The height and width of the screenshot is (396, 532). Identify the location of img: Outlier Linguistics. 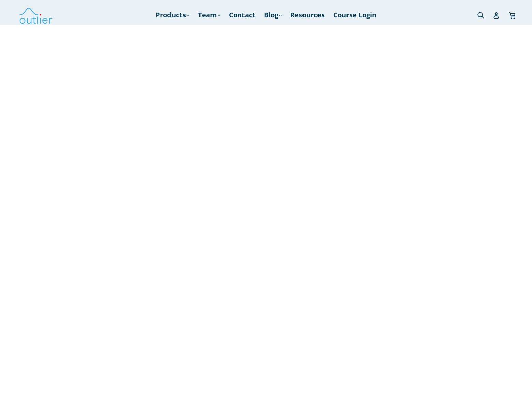
(36, 15).